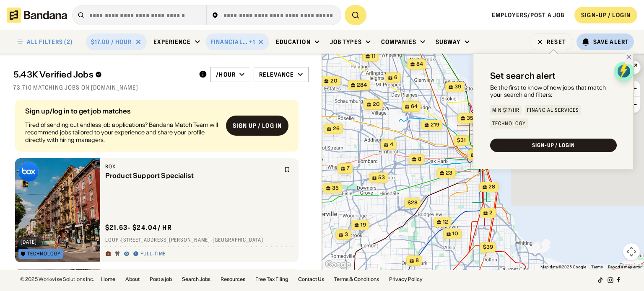 This screenshot has height=291, width=644. What do you see at coordinates (597, 267) in the screenshot?
I see `a: Terms (opens in new tab)` at bounding box center [597, 267].